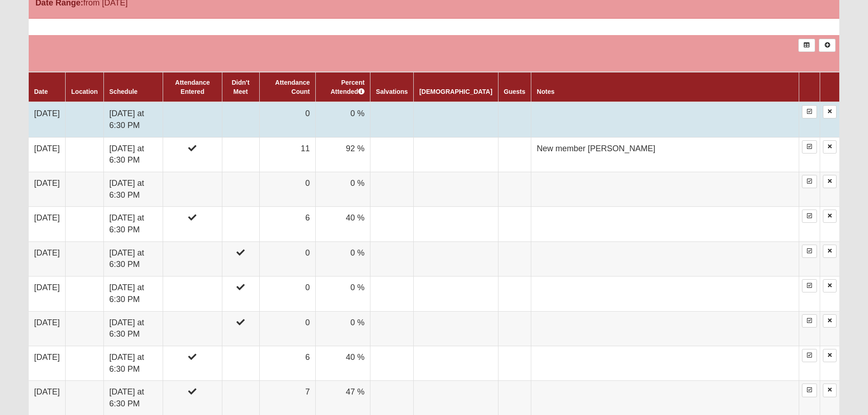 The image size is (868, 415). What do you see at coordinates (827, 45) in the screenshot?
I see `a: Alt+N` at bounding box center [827, 45].